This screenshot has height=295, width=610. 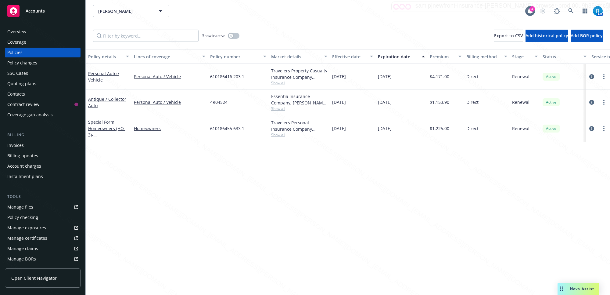 I want to click on button: Stage, so click(x=525, y=56).